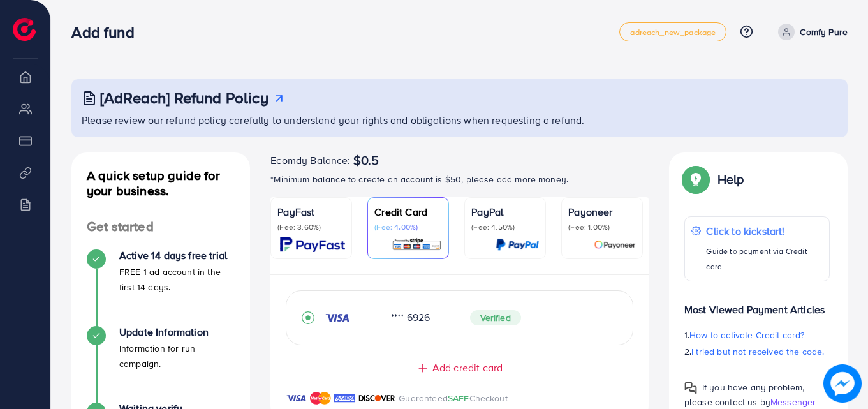 This screenshot has width=868, height=409. Describe the element at coordinates (25, 30) in the screenshot. I see `img: logo` at that location.